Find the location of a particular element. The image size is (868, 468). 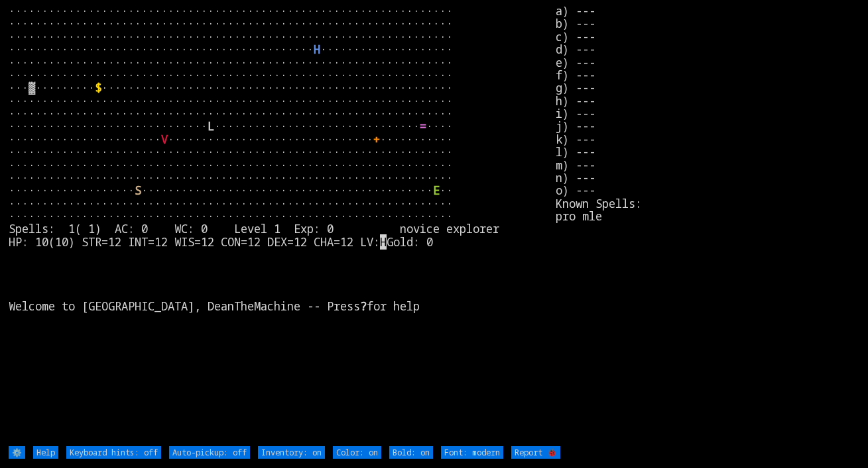

font: V is located at coordinates (165, 139).